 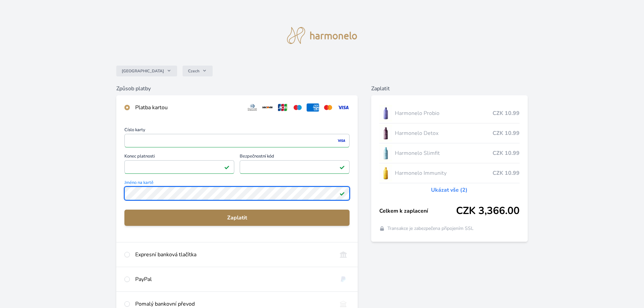 I want to click on img: jcb.svg, so click(x=282, y=108).